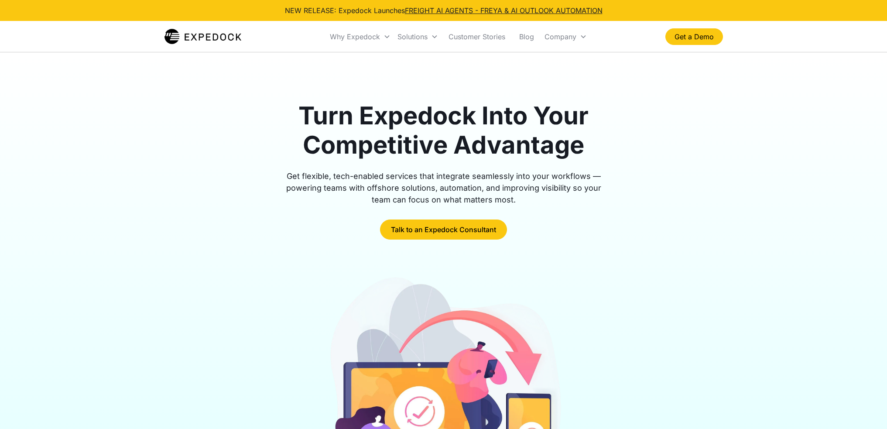  Describe the element at coordinates (443, 230) in the screenshot. I see `a: Talk to an Expedock Consultant` at that location.